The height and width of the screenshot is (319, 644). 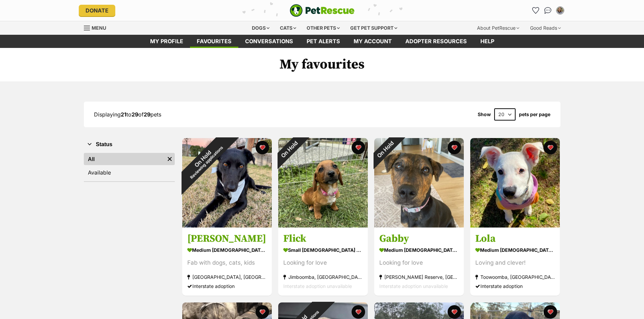 What do you see at coordinates (97, 11) in the screenshot?
I see `a: Donate` at bounding box center [97, 11].